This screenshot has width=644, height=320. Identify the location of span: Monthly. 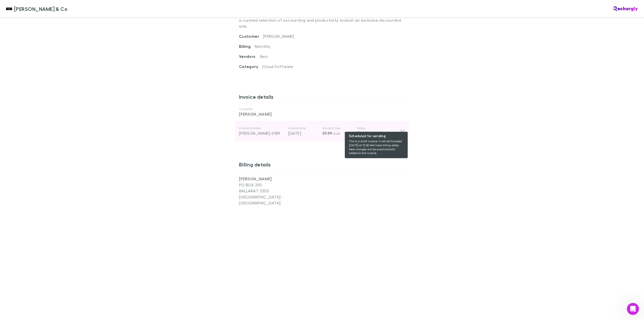
(263, 46).